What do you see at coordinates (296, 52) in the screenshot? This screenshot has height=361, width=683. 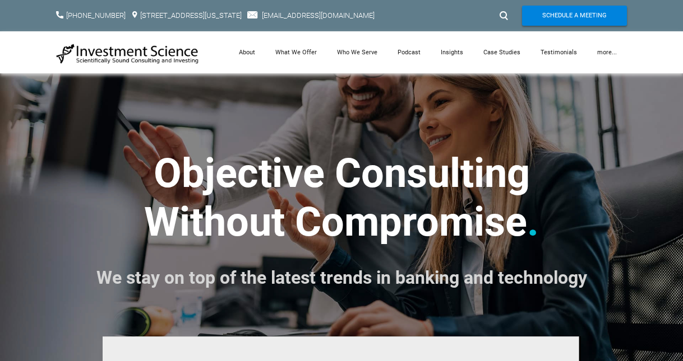 I see `a: What We Offer` at bounding box center [296, 52].